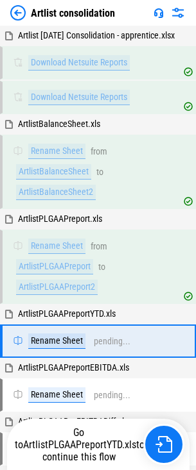  What do you see at coordinates (164, 445) in the screenshot?
I see `img: Go to file` at bounding box center [164, 445].